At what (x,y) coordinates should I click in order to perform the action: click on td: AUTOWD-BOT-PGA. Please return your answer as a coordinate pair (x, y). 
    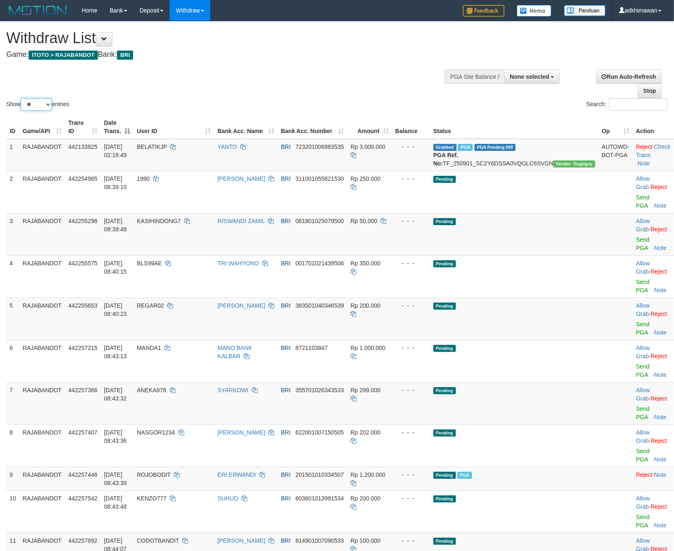
    Looking at the image, I should click on (615, 155).